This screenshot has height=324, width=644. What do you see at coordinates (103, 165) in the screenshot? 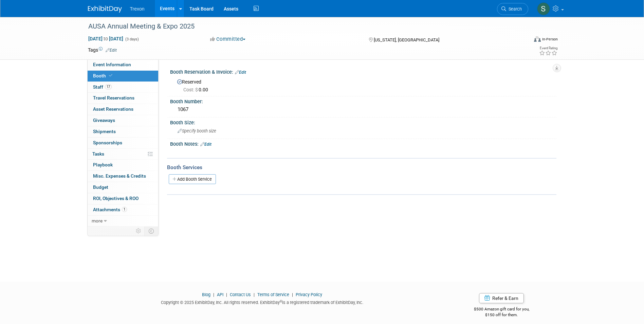
I see `span: Playbook` at bounding box center [103, 165].